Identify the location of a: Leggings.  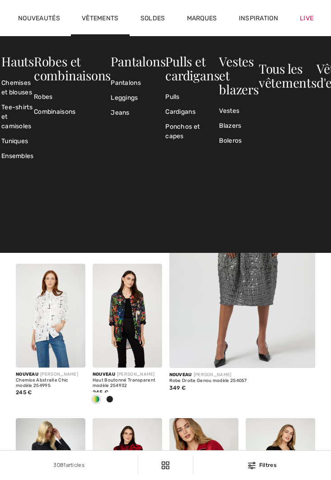
(138, 97).